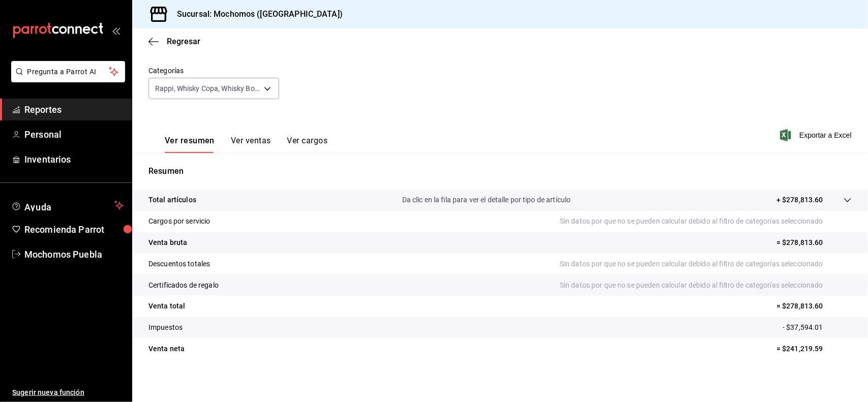 Image resolution: width=868 pixels, height=402 pixels. Describe the element at coordinates (246, 144) in the screenshot. I see `div: navigation tabs` at that location.